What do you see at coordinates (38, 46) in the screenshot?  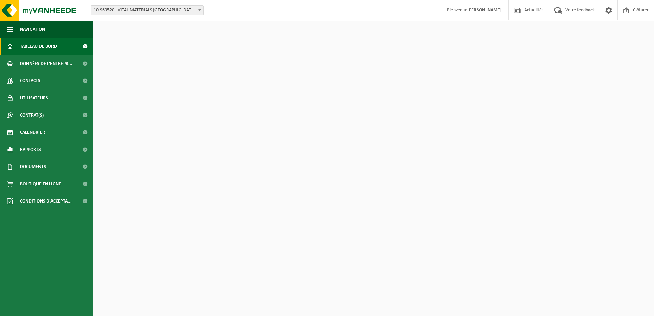 I see `span: Tableau de bord` at bounding box center [38, 46].